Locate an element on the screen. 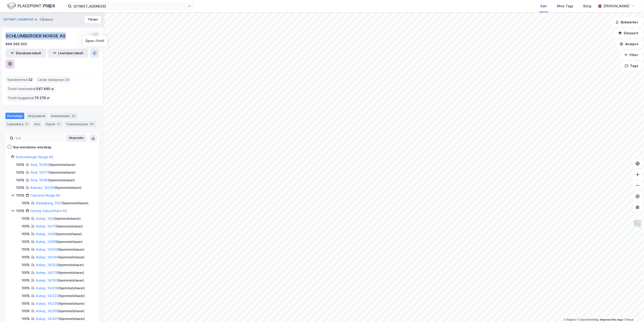  span: 547 440 ㎡ is located at coordinates (45, 89).